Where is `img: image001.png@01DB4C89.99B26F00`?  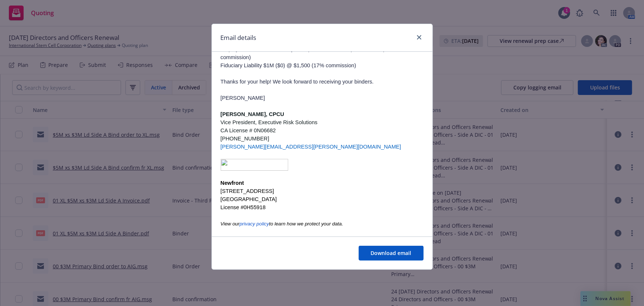 img: image001.png@01DB4C89.99B26F00 is located at coordinates (255, 165).